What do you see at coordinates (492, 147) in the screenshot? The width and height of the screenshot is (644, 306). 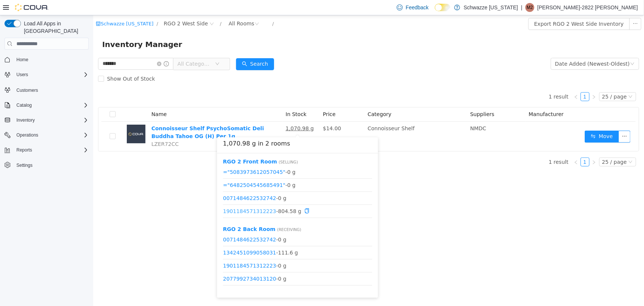 I see `li: 1` at bounding box center [492, 147].